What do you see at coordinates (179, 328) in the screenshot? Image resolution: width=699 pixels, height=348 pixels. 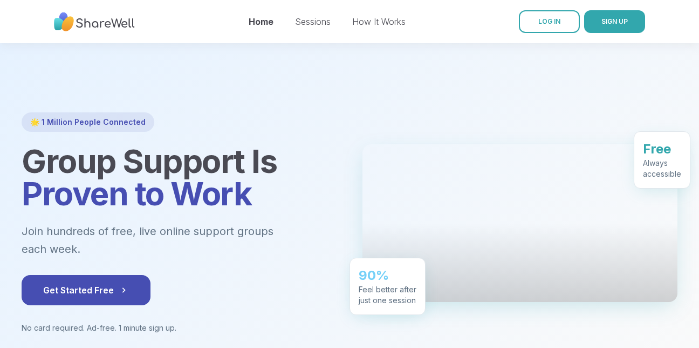 I see `p: No card required. Ad-free. 1 minute sign up.` at bounding box center [179, 328].